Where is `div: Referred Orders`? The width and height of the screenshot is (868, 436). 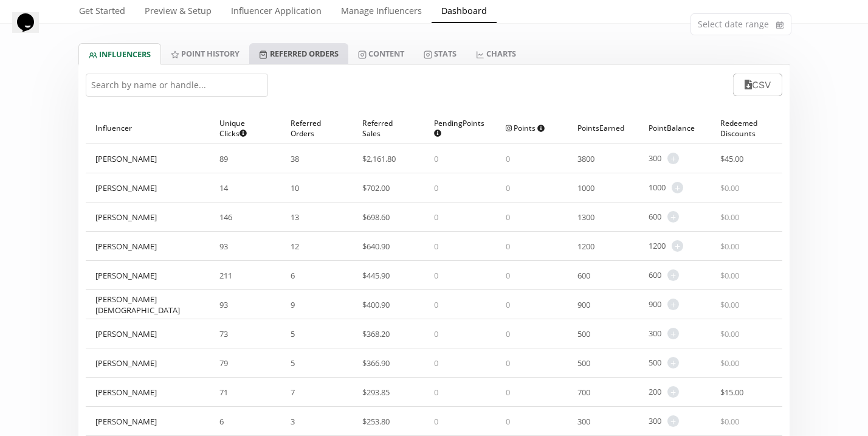 div: Referred Orders is located at coordinates (317, 128).